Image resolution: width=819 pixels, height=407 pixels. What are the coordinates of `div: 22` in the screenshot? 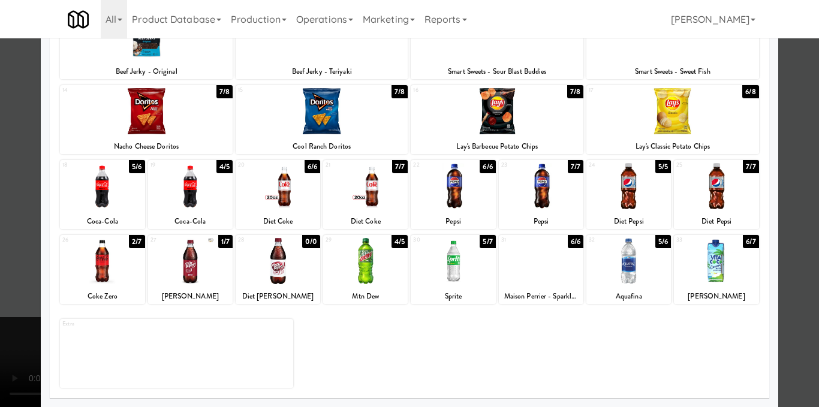 It's located at (433, 165).